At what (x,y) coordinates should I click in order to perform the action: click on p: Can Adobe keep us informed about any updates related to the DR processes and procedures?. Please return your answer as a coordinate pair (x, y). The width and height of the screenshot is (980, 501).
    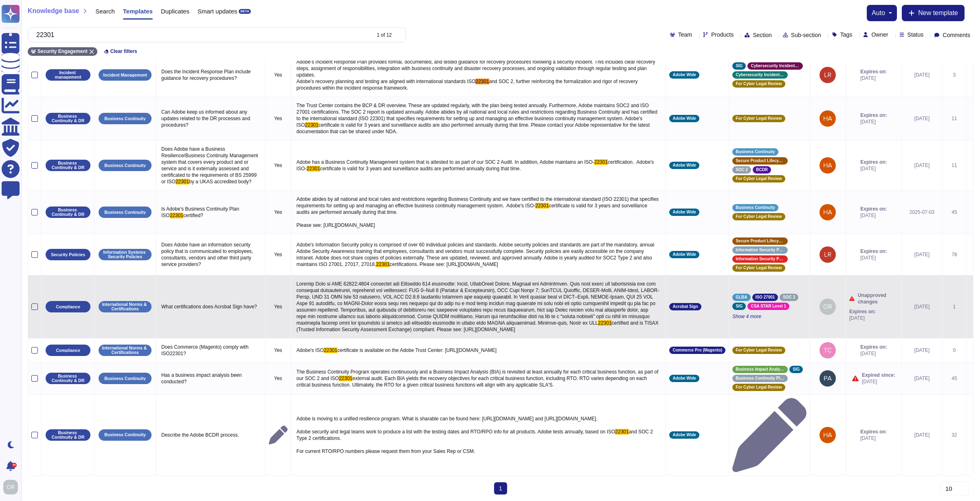
    Looking at the image, I should click on (211, 119).